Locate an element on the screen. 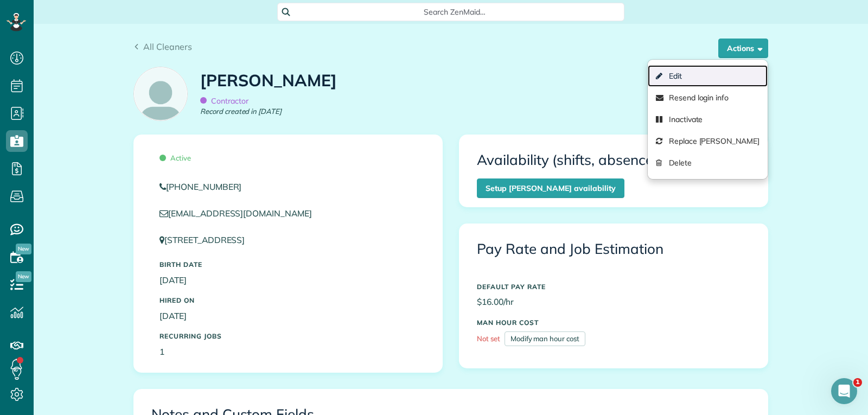 This screenshot has height=415, width=868. h5: Birth Date is located at coordinates (288, 264).